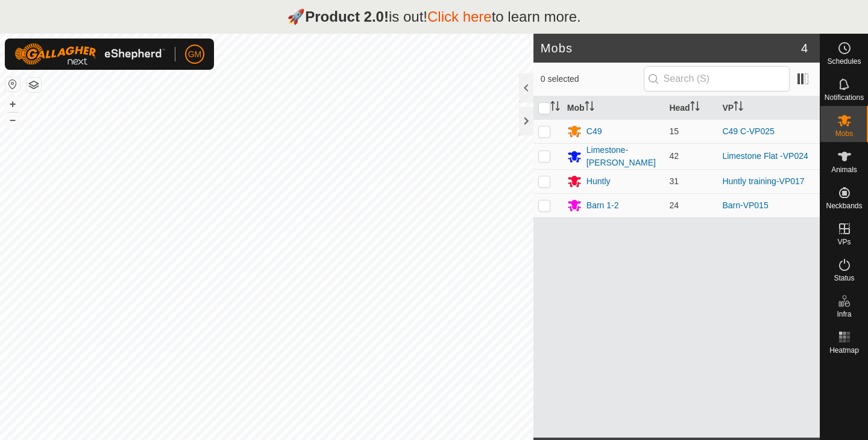 This screenshot has height=440, width=868. I want to click on div: Barn 1-2, so click(602, 205).